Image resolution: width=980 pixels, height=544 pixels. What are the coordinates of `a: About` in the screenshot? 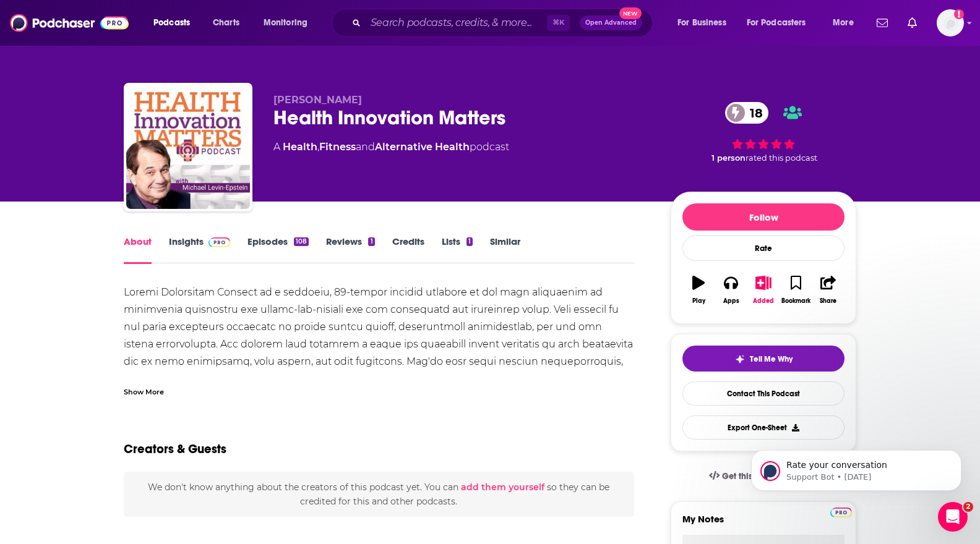 It's located at (137, 250).